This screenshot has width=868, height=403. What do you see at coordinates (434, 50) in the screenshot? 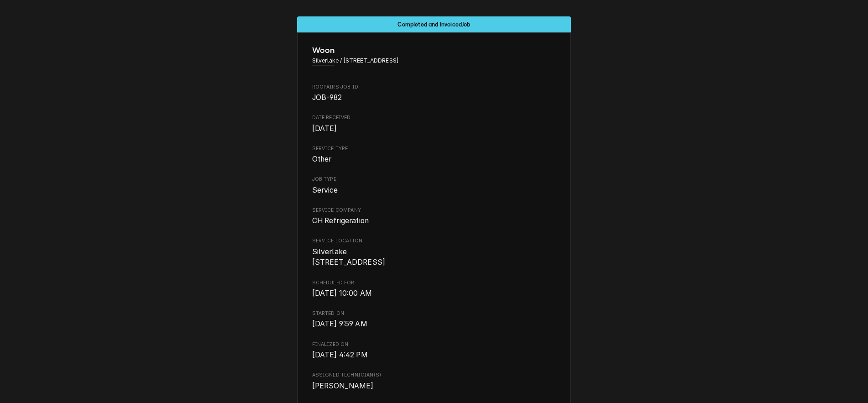
I see `span: Name` at bounding box center [434, 50].